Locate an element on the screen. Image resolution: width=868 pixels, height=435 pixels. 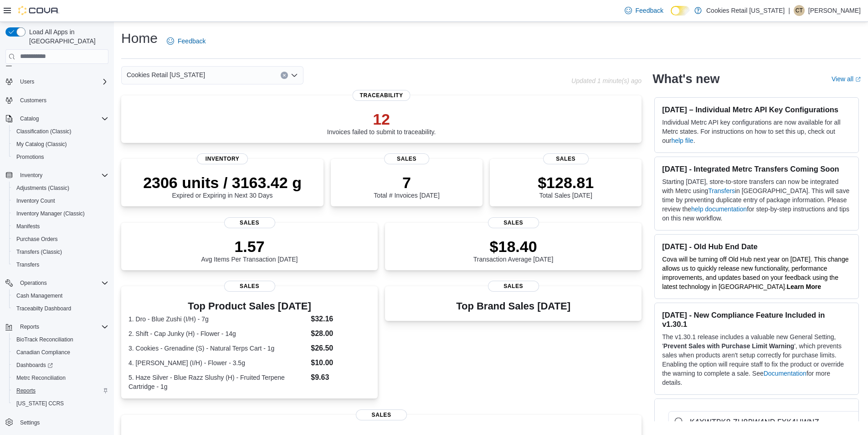
button: Purchase Orders is located at coordinates (61, 239).